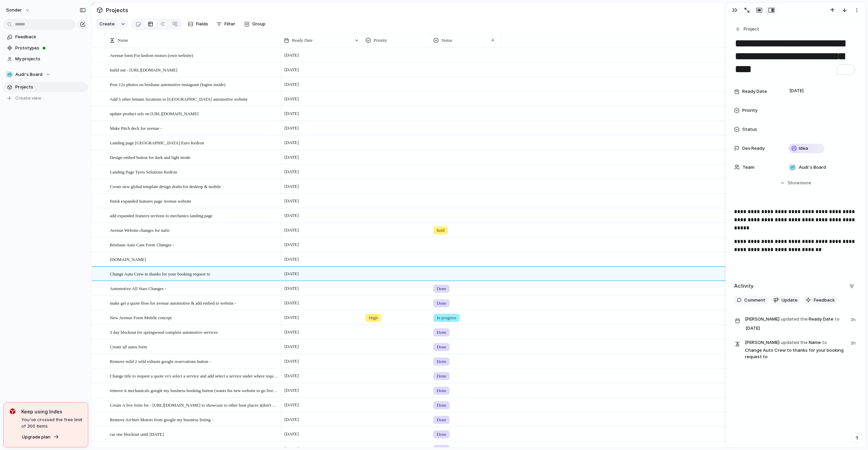 This screenshot has height=450, width=868. Describe the element at coordinates (441, 230) in the screenshot. I see `span: hold` at that location.